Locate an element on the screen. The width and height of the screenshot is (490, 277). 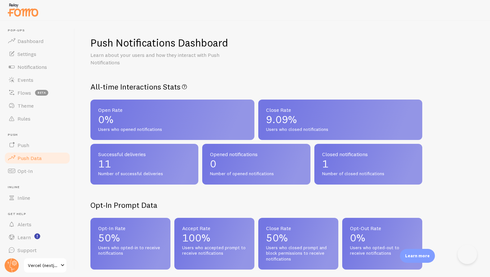
span: Dashboard is located at coordinates (30, 41).